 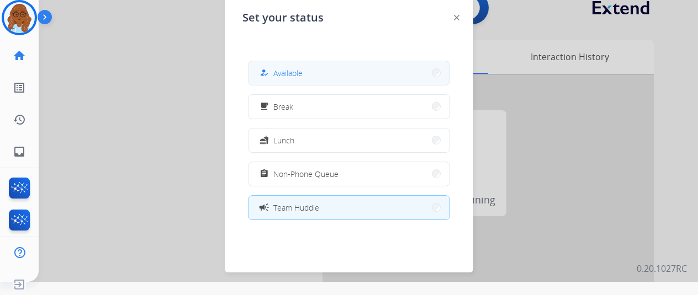 I want to click on button: Team Huddle, so click(x=349, y=208).